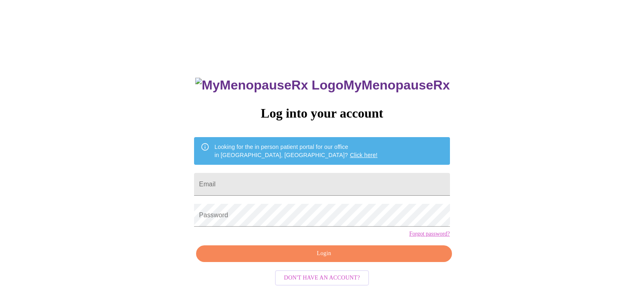 The image size is (644, 308). What do you see at coordinates (324, 254) in the screenshot?
I see `button: Login` at bounding box center [324, 254].